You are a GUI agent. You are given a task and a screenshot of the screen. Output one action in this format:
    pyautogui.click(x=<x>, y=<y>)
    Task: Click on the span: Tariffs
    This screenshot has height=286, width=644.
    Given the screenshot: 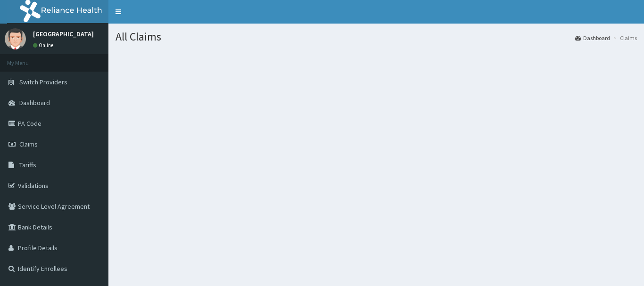 What is the action you would take?
    pyautogui.click(x=28, y=165)
    